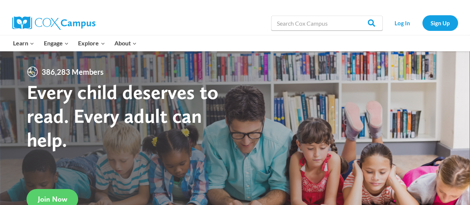 Image resolution: width=470 pixels, height=205 pixels. I want to click on span: About, so click(126, 43).